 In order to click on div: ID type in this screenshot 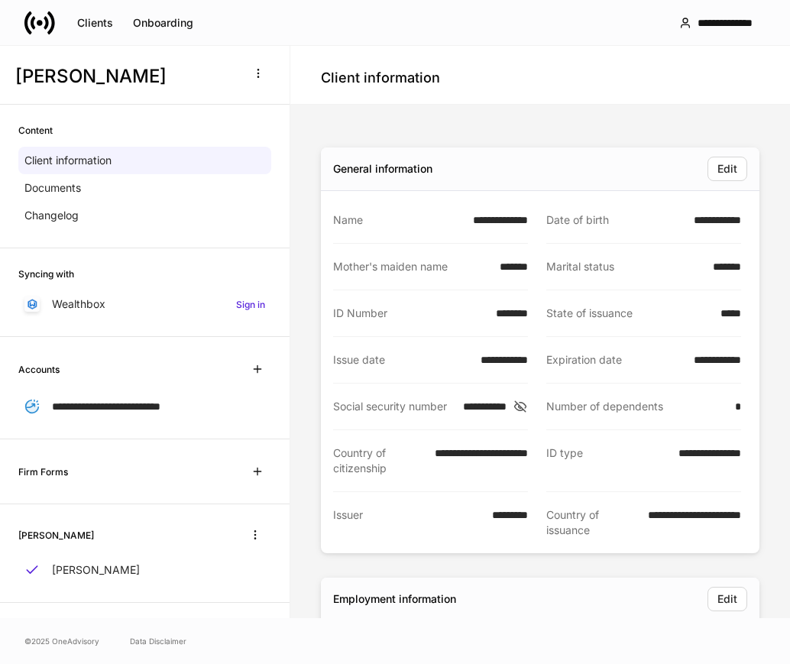, I will do `click(607, 461)`.